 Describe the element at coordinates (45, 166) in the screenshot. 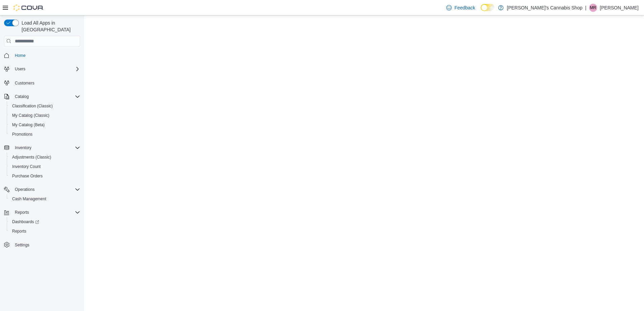

I see `button: Inventory Count` at that location.